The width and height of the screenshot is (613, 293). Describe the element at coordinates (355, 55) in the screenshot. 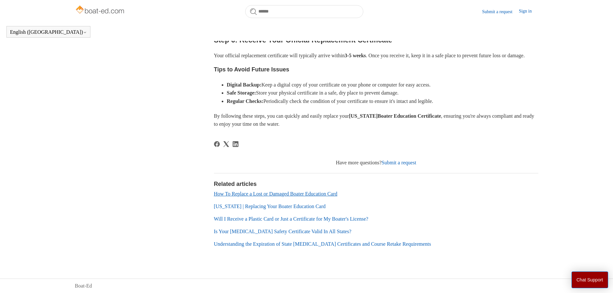

I see `strong: 3-5 weeks` at that location.